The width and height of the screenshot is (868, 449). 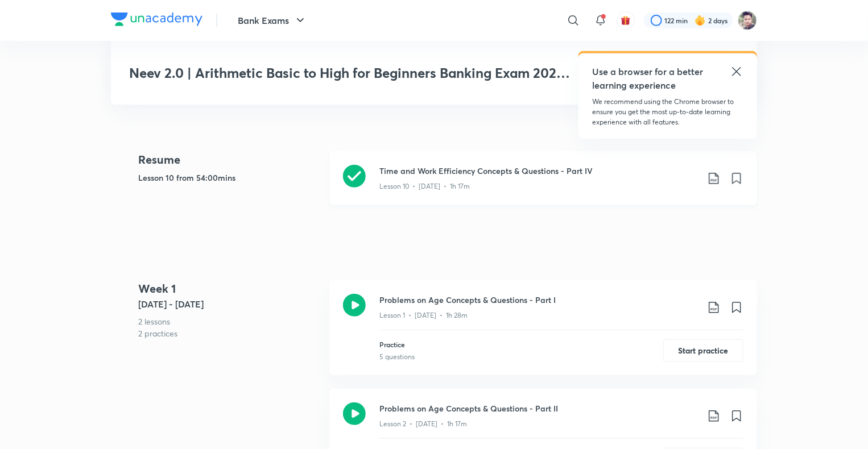 I want to click on h3: Neev 2.0 | Arithmetic Basic to High for Beginners Banking Exam 2024 (Part - IV), so click(x=351, y=72).